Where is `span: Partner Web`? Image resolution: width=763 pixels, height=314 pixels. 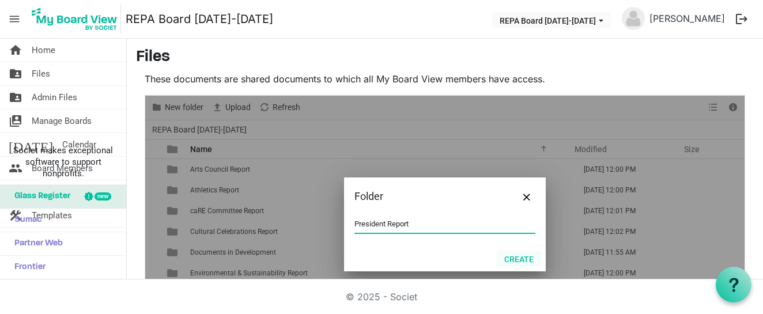
span: Partner Web is located at coordinates (36, 244).